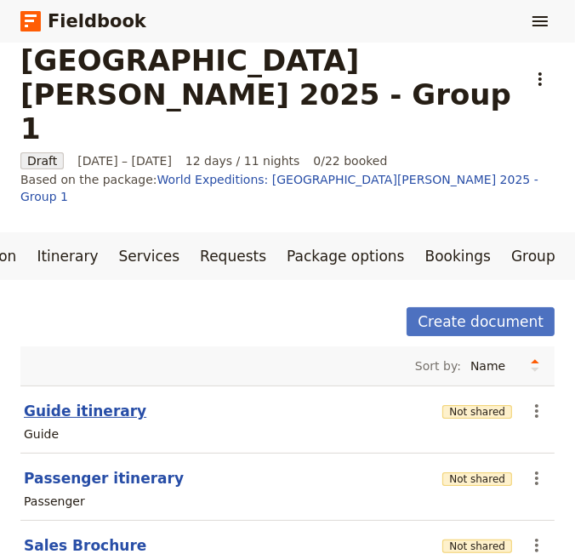  What do you see at coordinates (493, 366) in the screenshot?
I see `select: Sort by:` at bounding box center [493, 366].